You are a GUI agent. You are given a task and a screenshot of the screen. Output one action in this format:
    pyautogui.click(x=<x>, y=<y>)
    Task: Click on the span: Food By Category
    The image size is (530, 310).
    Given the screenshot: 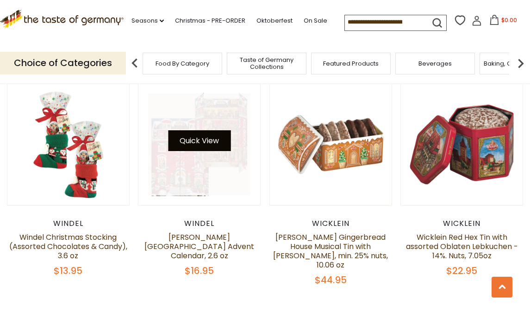 What is the action you would take?
    pyautogui.click(x=182, y=63)
    